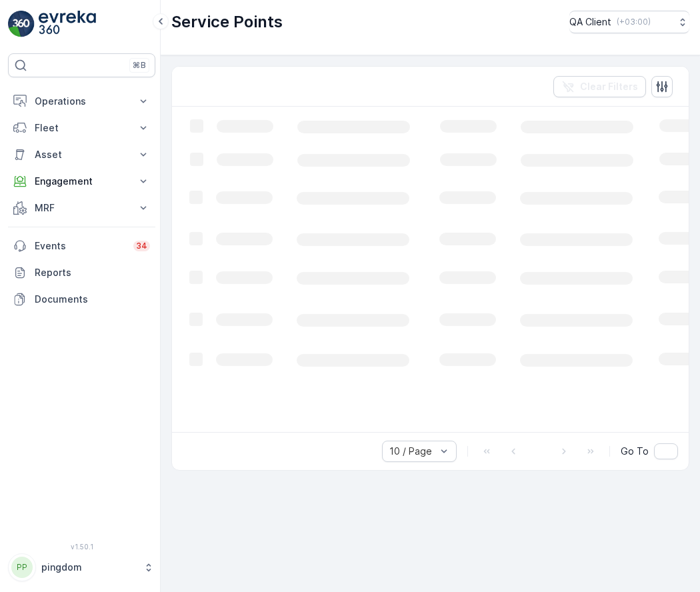 The image size is (700, 592). Describe the element at coordinates (22, 24) in the screenshot. I see `img: logo` at that location.